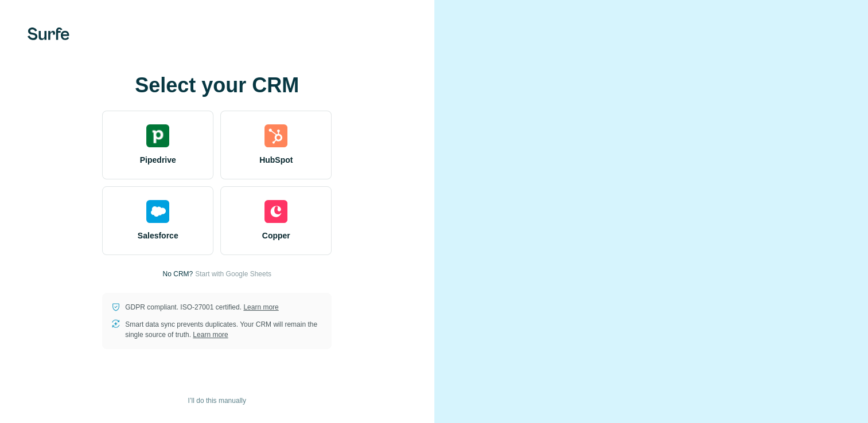  I want to click on span: Salesforce, so click(158, 236).